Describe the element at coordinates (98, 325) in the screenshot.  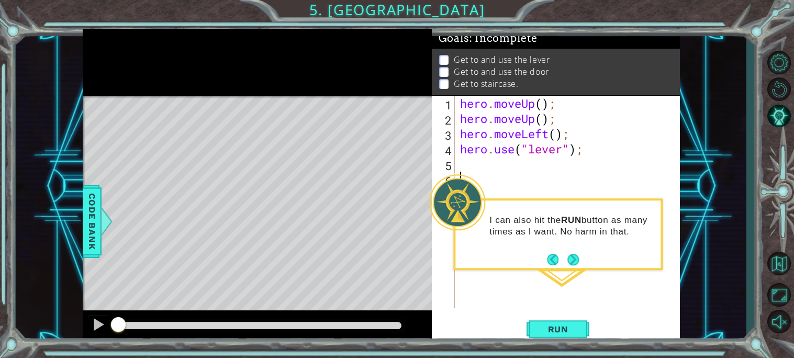
I see `button: Ctrl + P: Pause` at that location.